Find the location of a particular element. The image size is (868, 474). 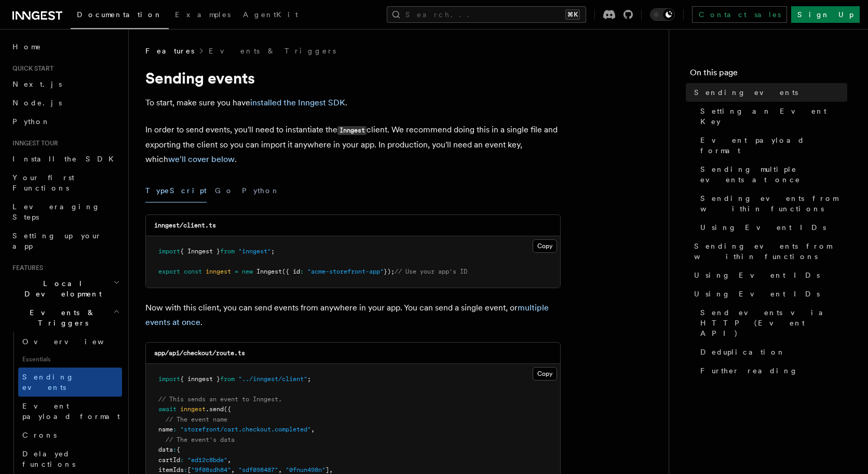

span: export is located at coordinates (169, 271).